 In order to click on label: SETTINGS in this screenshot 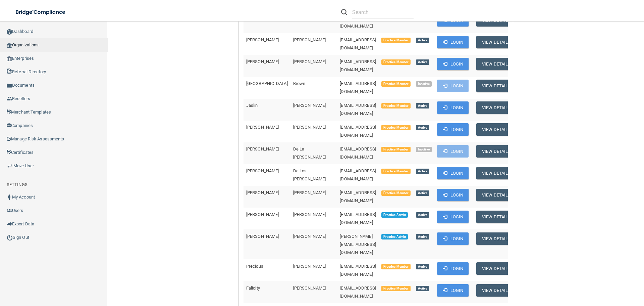, I will do `click(17, 185)`.